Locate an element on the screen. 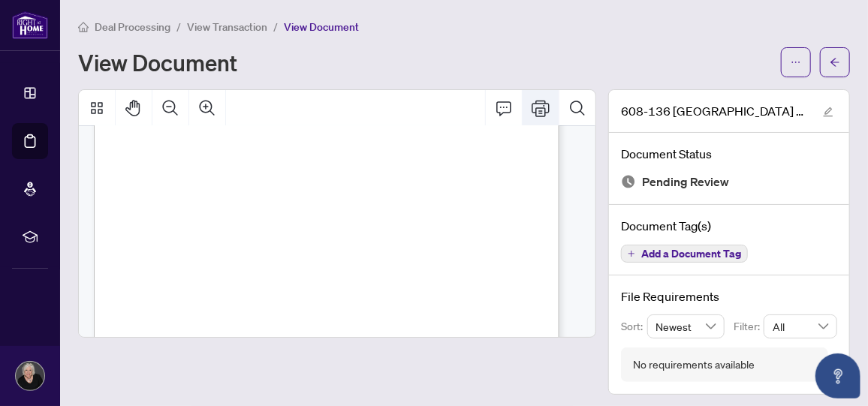 The image size is (868, 406). span: Newest is located at coordinates (686, 327).